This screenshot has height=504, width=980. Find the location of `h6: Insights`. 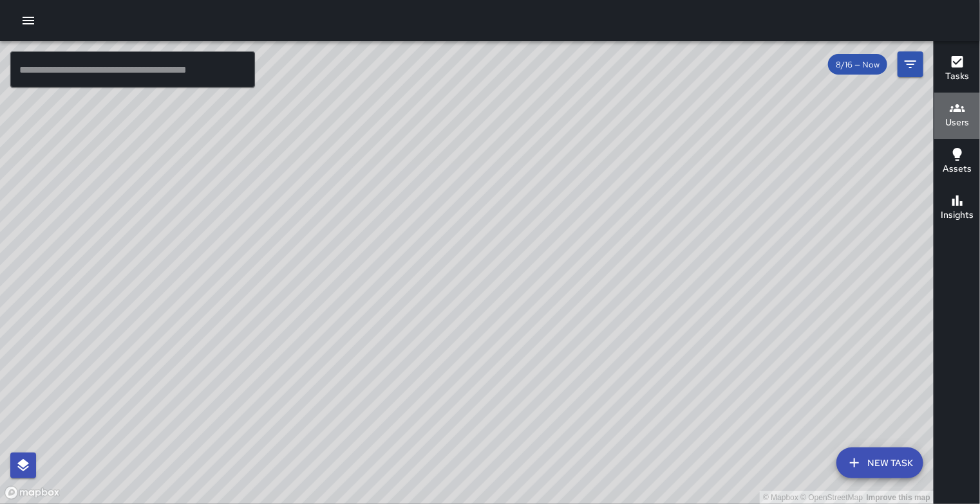

h6: Insights is located at coordinates (957, 215).